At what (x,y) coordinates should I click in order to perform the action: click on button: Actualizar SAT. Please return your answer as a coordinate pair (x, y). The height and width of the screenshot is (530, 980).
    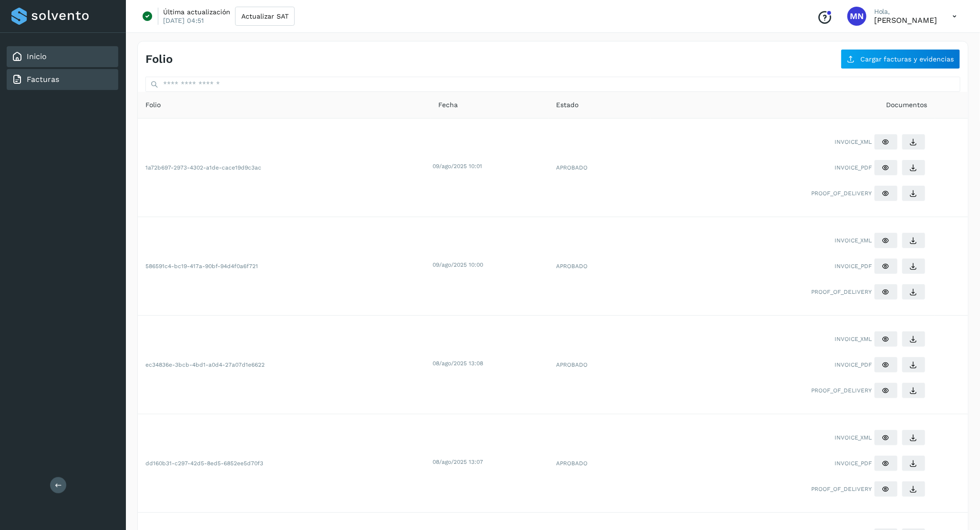
    Looking at the image, I should click on (264, 16).